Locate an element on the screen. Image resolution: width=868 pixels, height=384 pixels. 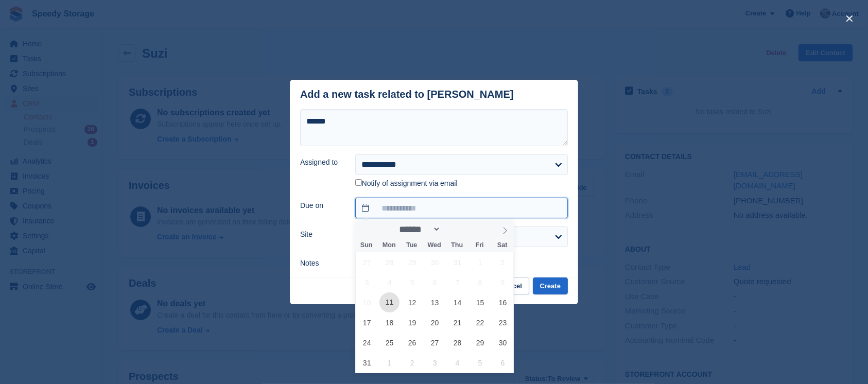
span: Wed is located at coordinates (434, 245).